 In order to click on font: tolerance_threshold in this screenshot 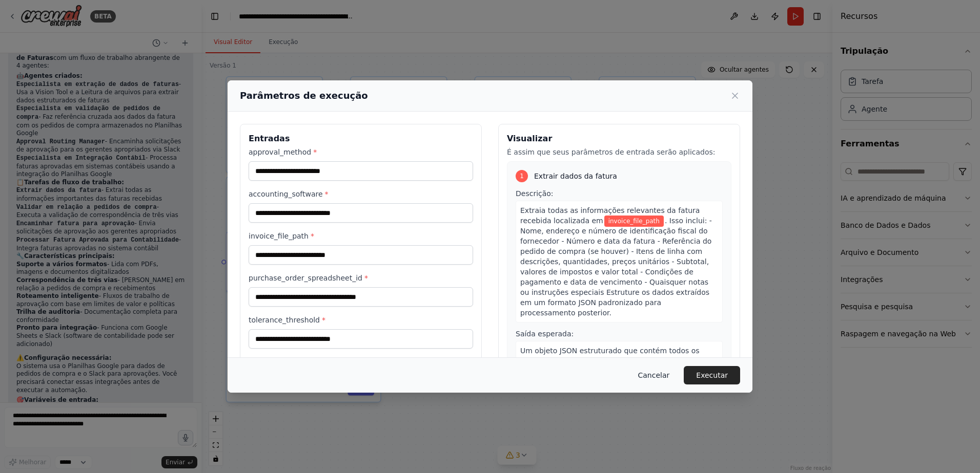, I will do `click(284, 321)`.